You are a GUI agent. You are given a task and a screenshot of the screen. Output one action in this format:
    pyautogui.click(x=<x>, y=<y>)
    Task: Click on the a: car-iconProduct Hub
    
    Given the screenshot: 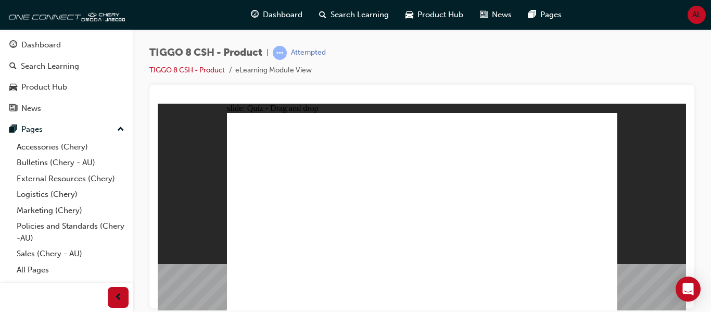 What is the action you would take?
    pyautogui.click(x=434, y=15)
    